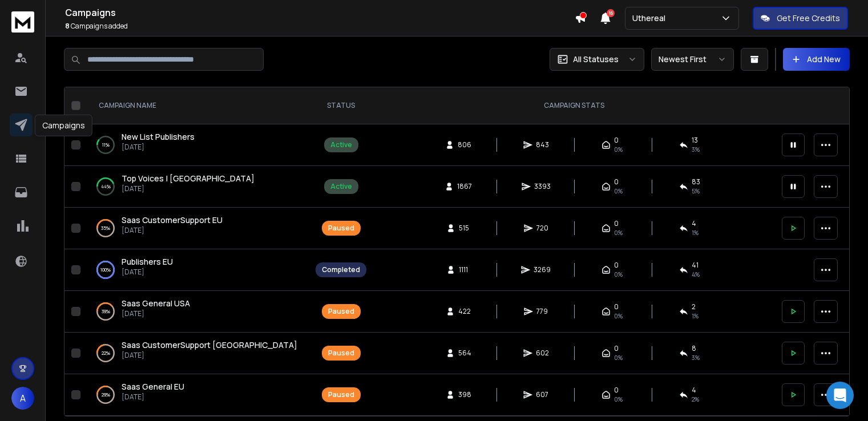 The image size is (868, 421). What do you see at coordinates (172, 220) in the screenshot?
I see `a: Saas CustomerSupport EU` at bounding box center [172, 220].